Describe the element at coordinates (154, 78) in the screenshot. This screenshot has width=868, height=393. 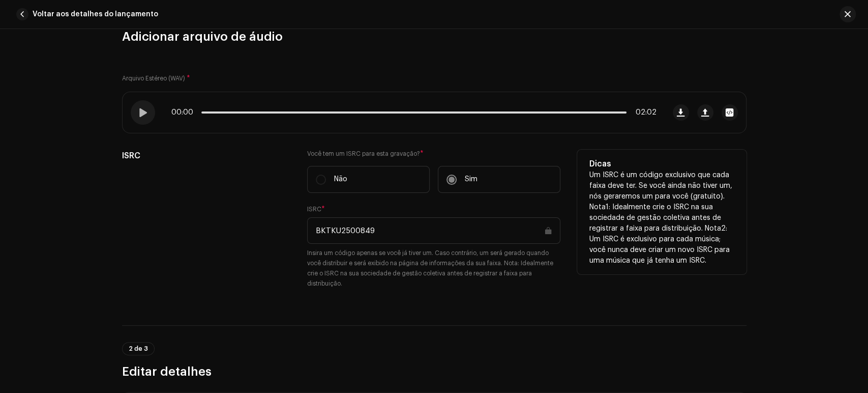
I see `small: Arquivo Estéreo (WAV)` at that location.